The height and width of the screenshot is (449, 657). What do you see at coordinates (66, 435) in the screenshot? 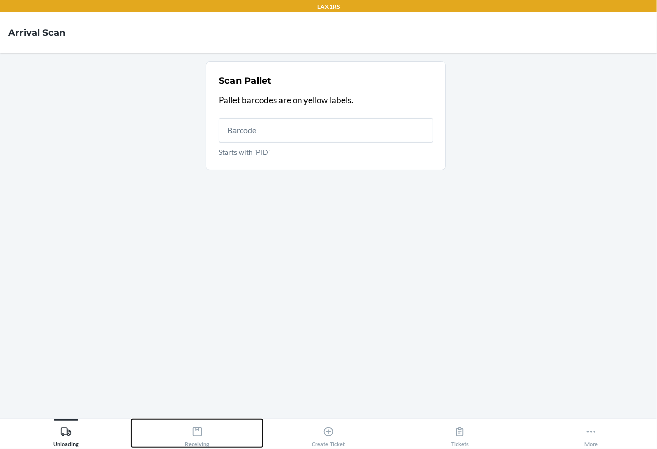
I see `div: Unloading` at bounding box center [66, 435].